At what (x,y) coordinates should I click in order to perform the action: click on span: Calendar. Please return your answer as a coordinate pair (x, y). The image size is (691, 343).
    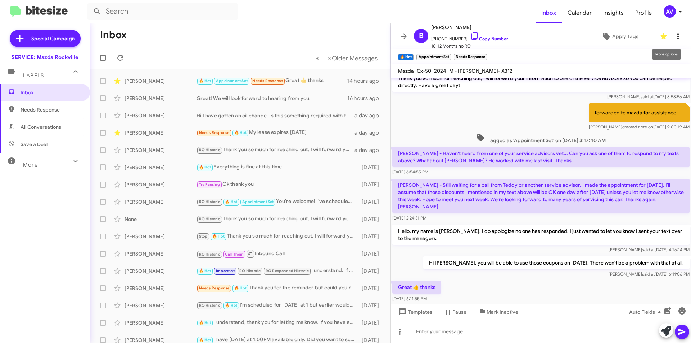
    Looking at the image, I should click on (579, 13).